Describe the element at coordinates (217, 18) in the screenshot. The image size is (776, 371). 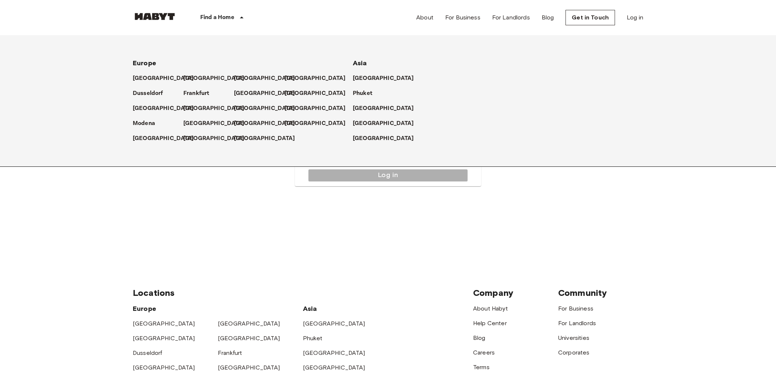
I see `p: Find a Home` at that location.